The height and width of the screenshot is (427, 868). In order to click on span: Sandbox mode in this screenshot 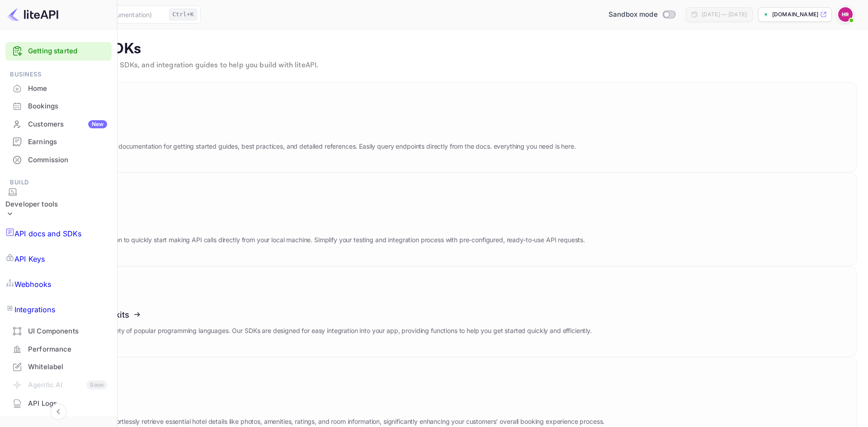, I will do `click(633, 15)`.